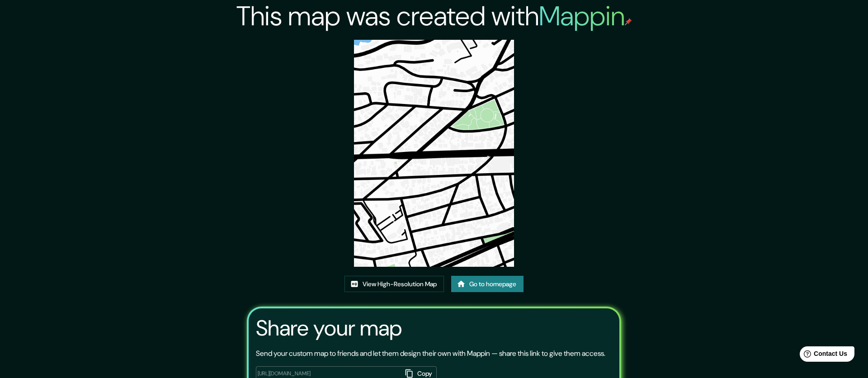 Image resolution: width=868 pixels, height=378 pixels. I want to click on a: View High-Resolution Map, so click(394, 284).